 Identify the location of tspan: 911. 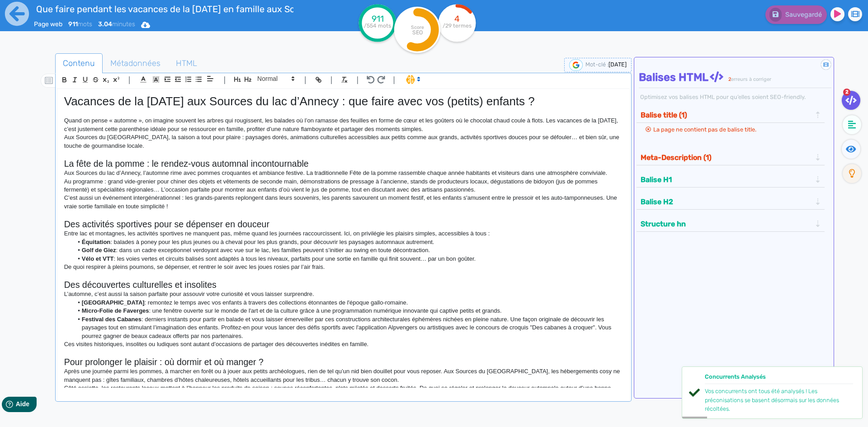
(378, 19).